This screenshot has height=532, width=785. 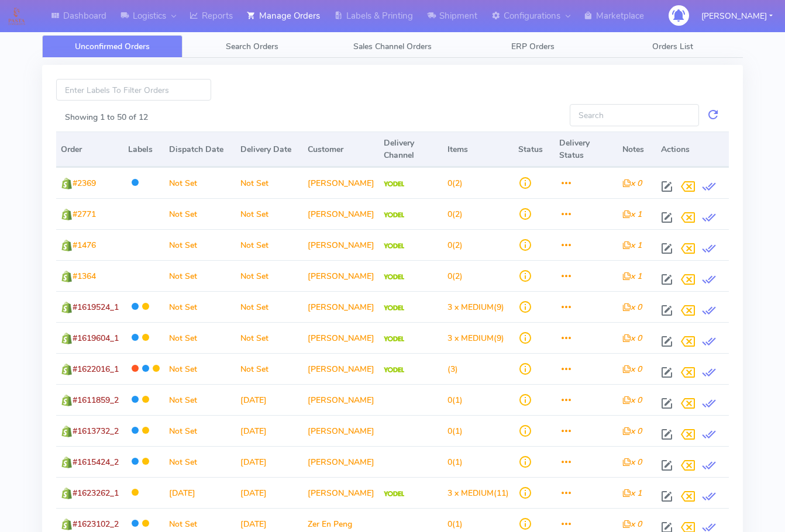 I want to click on th: Dispatch Date, so click(x=199, y=149).